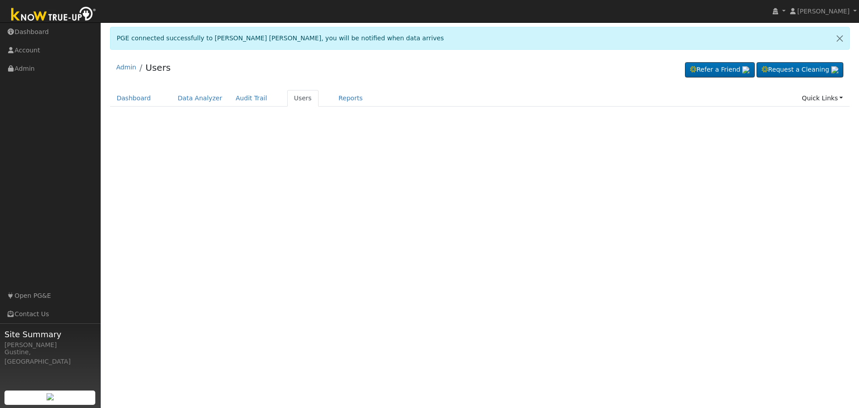 Image resolution: width=859 pixels, height=408 pixels. I want to click on a: Data Analyzer, so click(200, 98).